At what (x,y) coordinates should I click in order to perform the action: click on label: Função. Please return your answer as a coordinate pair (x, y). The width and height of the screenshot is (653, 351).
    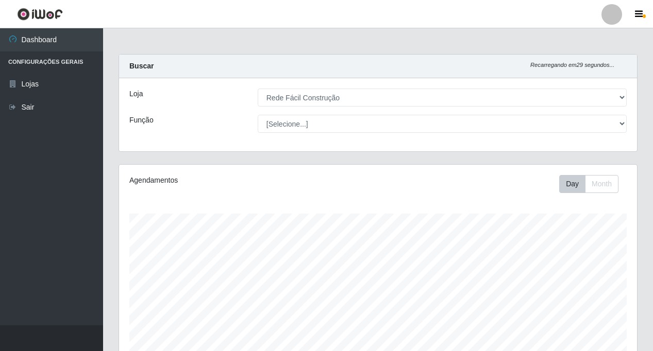
    Looking at the image, I should click on (141, 120).